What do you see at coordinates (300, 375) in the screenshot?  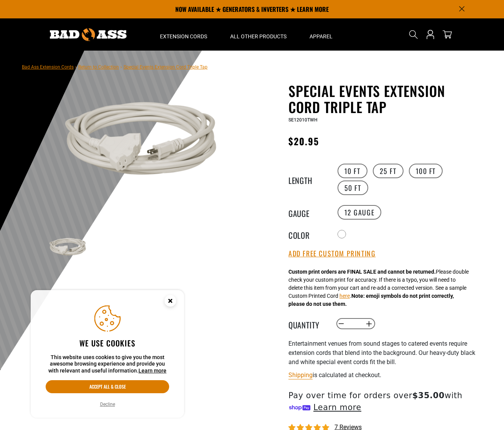 I see `a: Shipping` at bounding box center [300, 375].